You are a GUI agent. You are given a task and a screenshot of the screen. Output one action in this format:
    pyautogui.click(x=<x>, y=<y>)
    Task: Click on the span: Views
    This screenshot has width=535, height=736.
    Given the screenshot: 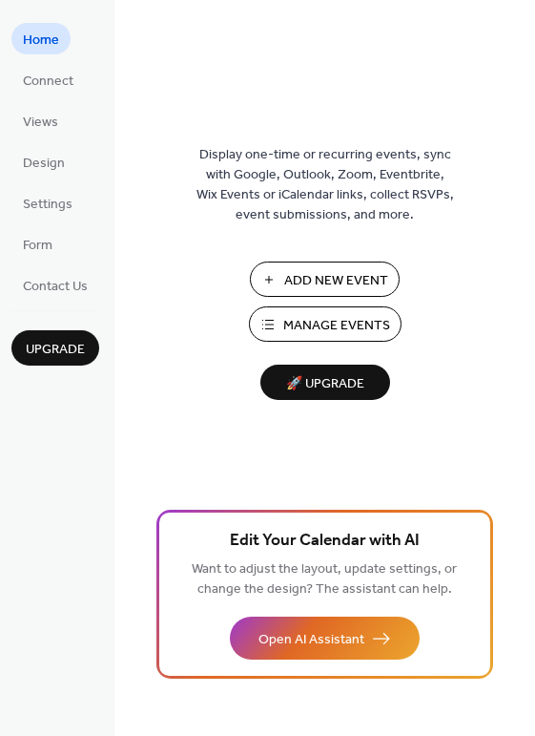 What is the action you would take?
    pyautogui.click(x=40, y=122)
    